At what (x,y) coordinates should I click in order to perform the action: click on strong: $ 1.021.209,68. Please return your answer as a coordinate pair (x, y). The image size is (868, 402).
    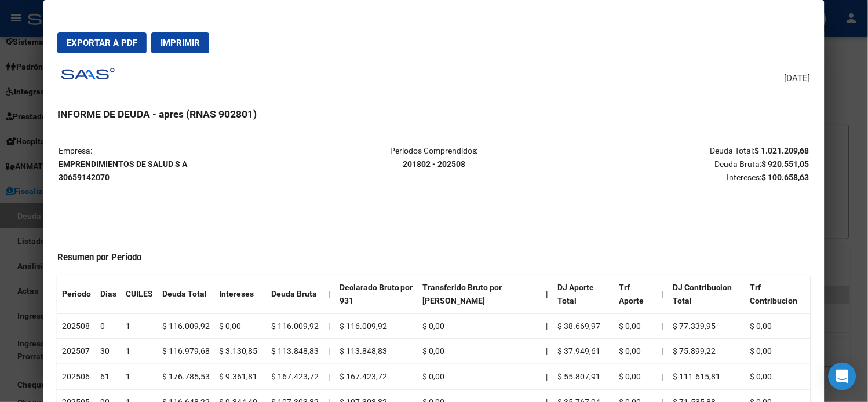
    Looking at the image, I should click on (782, 150).